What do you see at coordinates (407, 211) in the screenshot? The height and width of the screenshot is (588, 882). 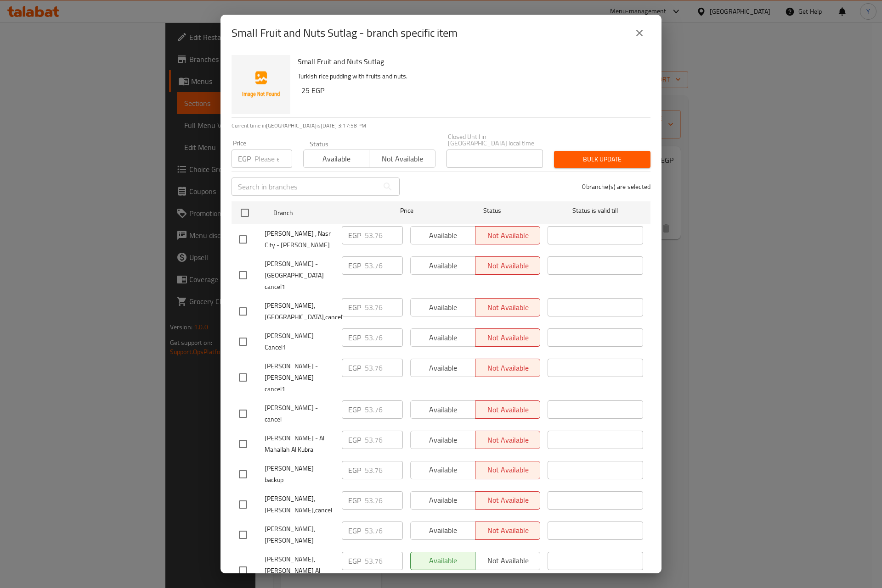 I see `span: Price` at bounding box center [407, 211].